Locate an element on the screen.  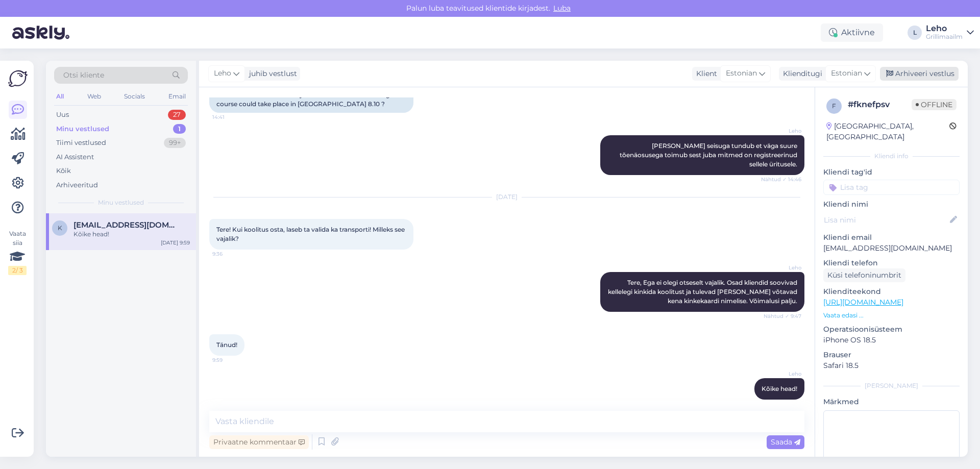
div: I'm curious about how likely it is that a barbecue training course could take place in [GEOGRAPHI... is located at coordinates (311, 99).